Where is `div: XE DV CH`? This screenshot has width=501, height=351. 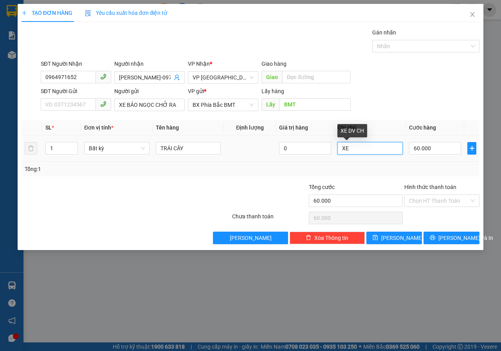
div: XE DV CH is located at coordinates (352, 131).